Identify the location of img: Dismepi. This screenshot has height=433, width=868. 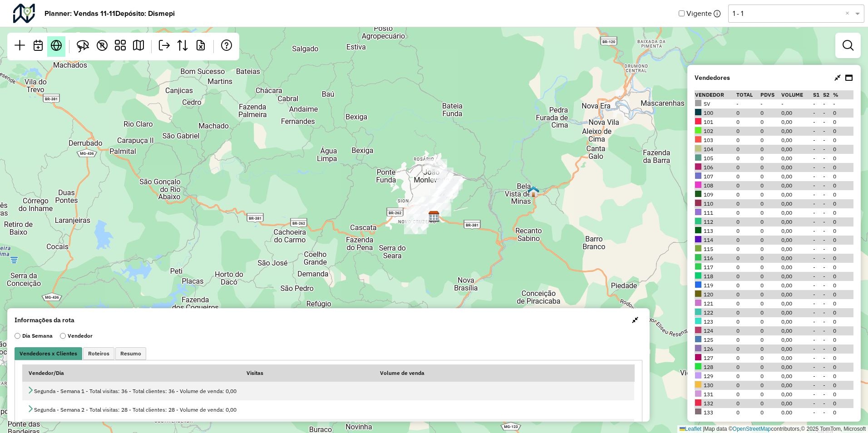
(434, 216).